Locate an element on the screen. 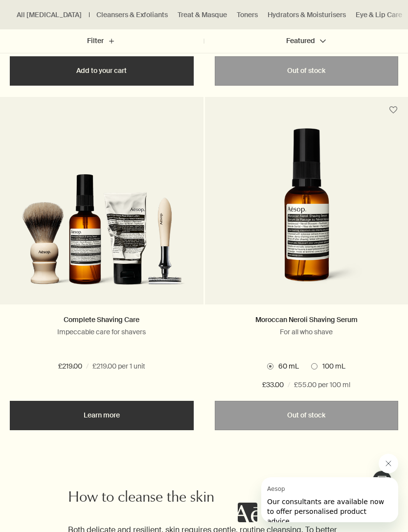  p: Impeccable care for shavers is located at coordinates (102, 332).